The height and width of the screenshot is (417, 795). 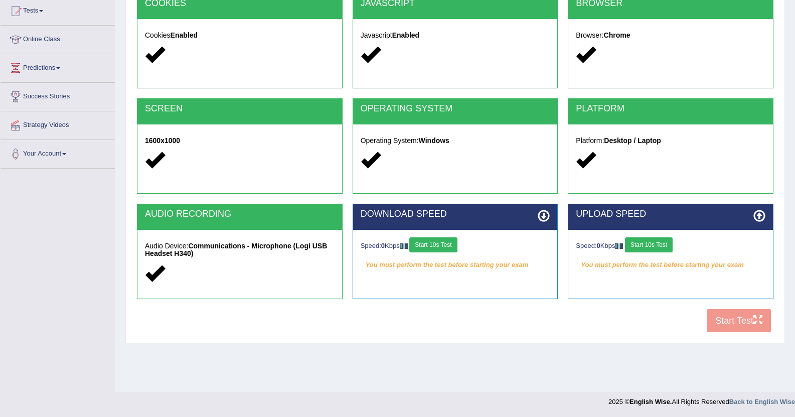 What do you see at coordinates (236, 249) in the screenshot?
I see `strong: Communications - Microphone (Logi USB Headset H340)` at bounding box center [236, 249].